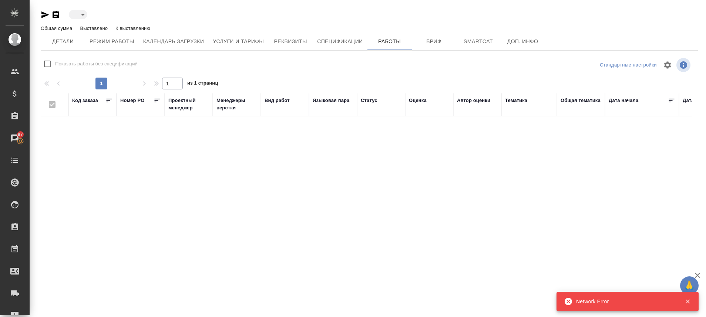 The image size is (706, 317). What do you see at coordinates (132, 101) in the screenshot?
I see `div: Номер PO` at bounding box center [132, 101].